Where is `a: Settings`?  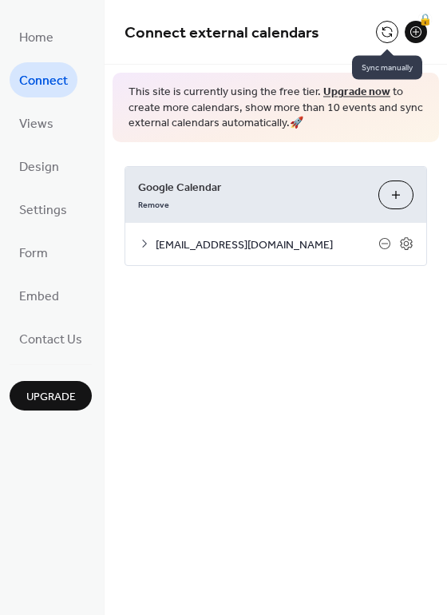
a: Settings is located at coordinates (43, 209).